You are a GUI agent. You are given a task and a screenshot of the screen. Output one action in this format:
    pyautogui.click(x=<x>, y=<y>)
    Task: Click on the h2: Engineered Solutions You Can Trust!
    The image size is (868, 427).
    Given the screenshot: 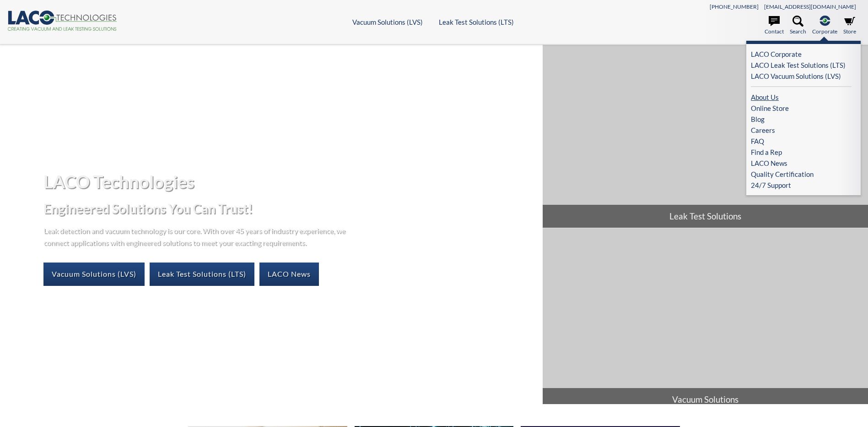 What is the action you would take?
    pyautogui.click(x=290, y=209)
    